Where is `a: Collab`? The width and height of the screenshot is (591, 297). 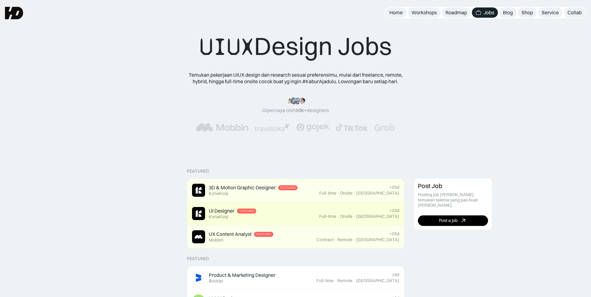
a: Collab is located at coordinates (575, 12).